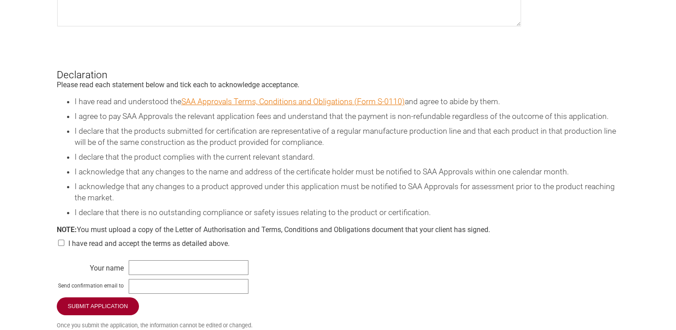 This screenshot has height=330, width=676. I want to click on li: I declare that there is no outstanding compliance or safety issues relating to the product or cer..., so click(347, 212).